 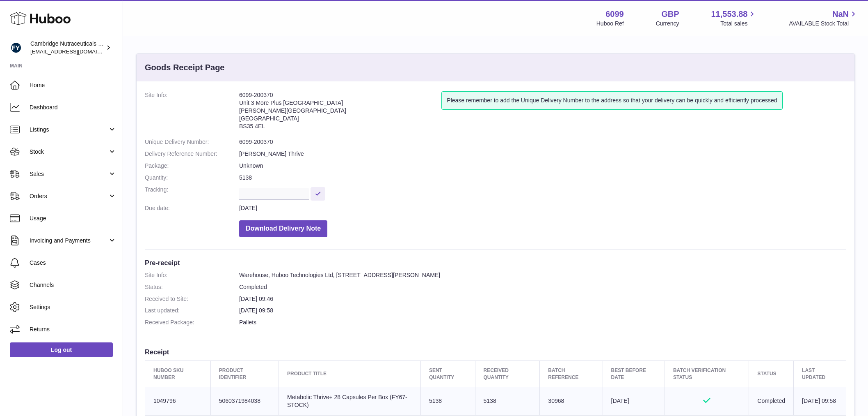 What do you see at coordinates (185, 67) in the screenshot?
I see `h3: Goods Receipt Page` at bounding box center [185, 67].